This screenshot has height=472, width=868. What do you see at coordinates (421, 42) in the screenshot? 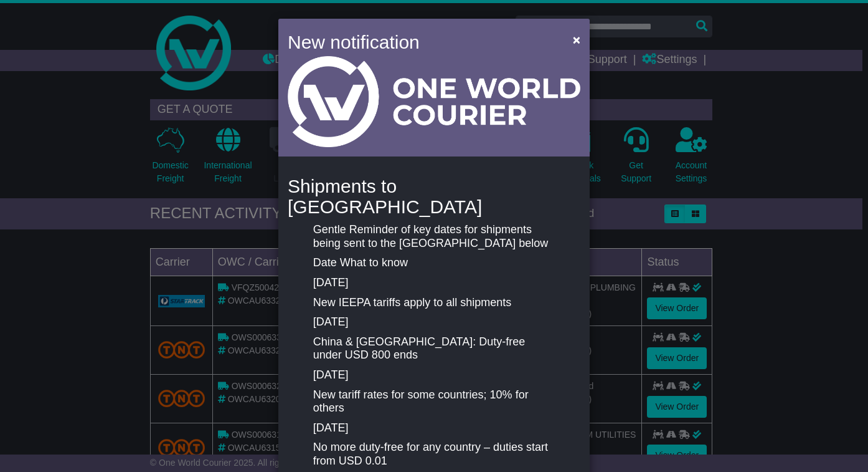
I see `h4: New notification` at bounding box center [421, 42].